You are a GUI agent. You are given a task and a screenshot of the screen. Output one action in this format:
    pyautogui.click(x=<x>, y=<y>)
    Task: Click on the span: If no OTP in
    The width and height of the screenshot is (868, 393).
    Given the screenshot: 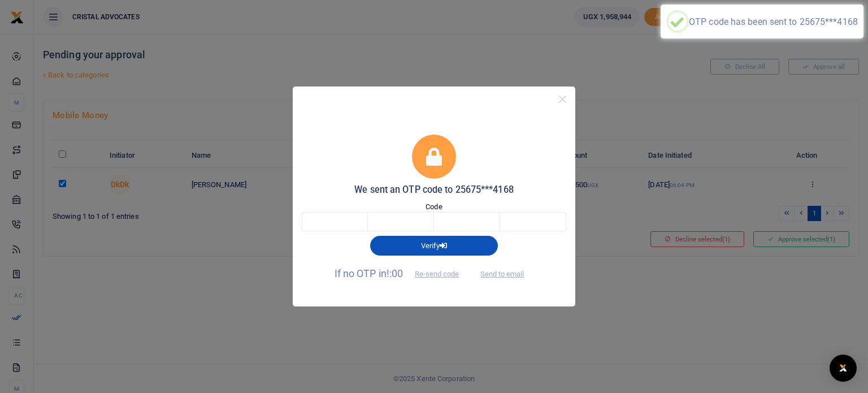 What is the action you would take?
    pyautogui.click(x=402, y=273)
    